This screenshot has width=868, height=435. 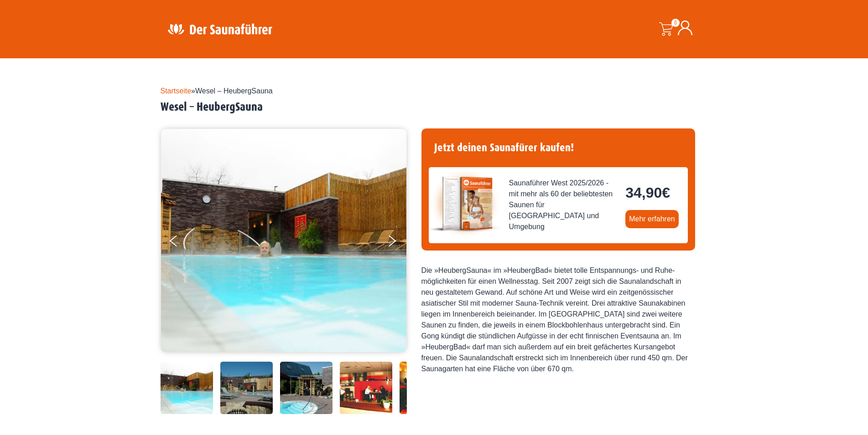 I want to click on button: Previous, so click(x=181, y=243).